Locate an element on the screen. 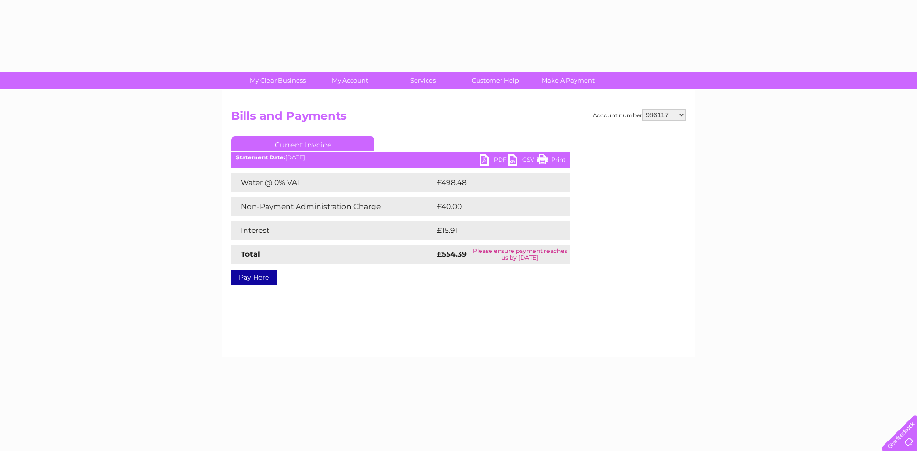 The height and width of the screenshot is (451, 917). td: Water @ 0% VAT is located at coordinates (333, 183).